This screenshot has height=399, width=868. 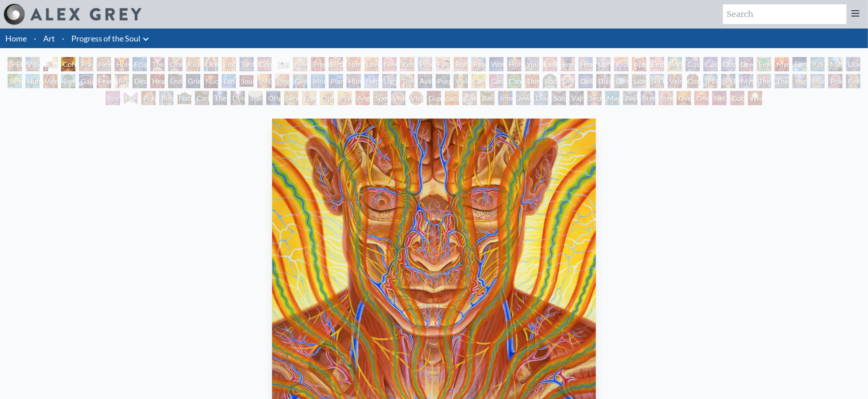 What do you see at coordinates (194, 65) in the screenshot?
I see `div: Kissing` at bounding box center [194, 65].